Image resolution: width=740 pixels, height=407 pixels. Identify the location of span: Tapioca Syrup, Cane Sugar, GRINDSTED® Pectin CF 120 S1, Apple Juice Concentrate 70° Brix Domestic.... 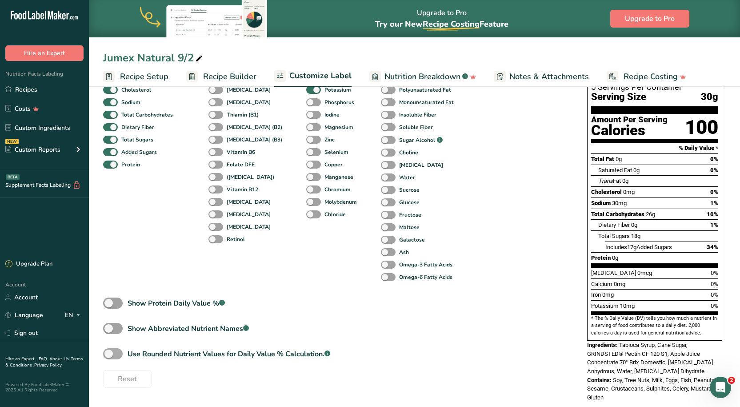
(650, 358).